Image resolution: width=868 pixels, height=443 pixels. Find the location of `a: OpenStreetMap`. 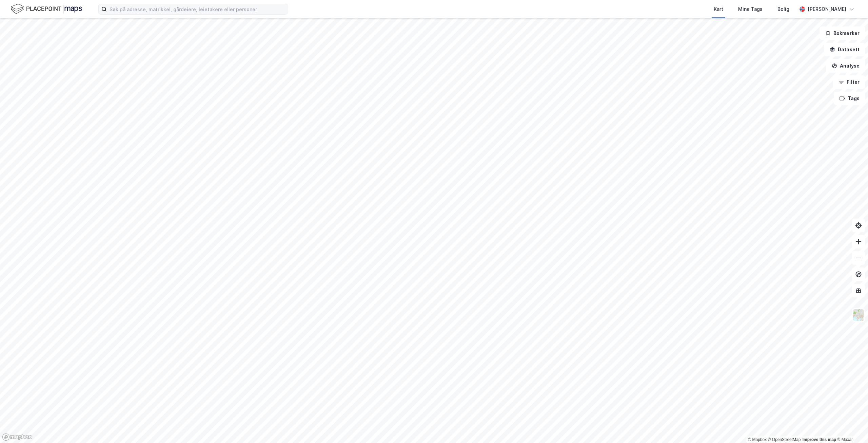

a: OpenStreetMap is located at coordinates (785, 439).